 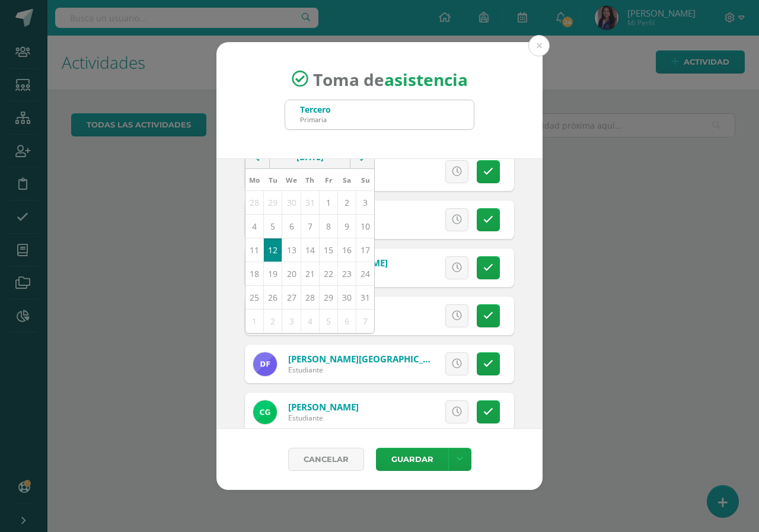 What do you see at coordinates (265, 365) in the screenshot?
I see `img: 15318697608dd112bb69d21575ed1367.png` at bounding box center [265, 365].